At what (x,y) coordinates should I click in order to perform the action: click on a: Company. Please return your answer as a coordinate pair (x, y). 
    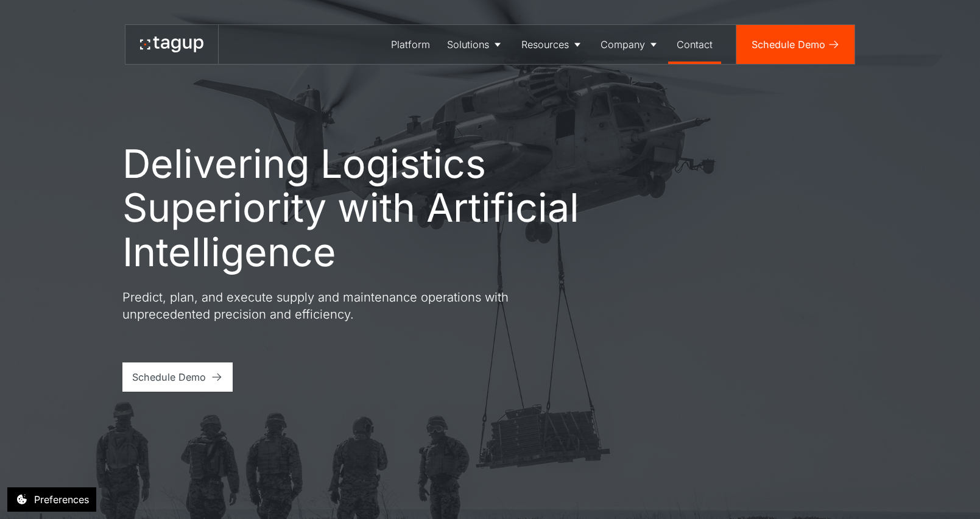
    Looking at the image, I should click on (629, 45).